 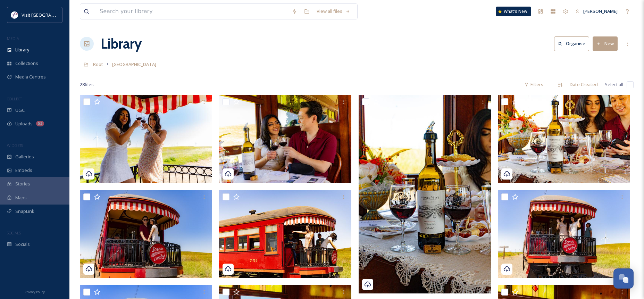 What do you see at coordinates (86, 84) in the screenshot?
I see `span: 28 file s` at bounding box center [86, 84].